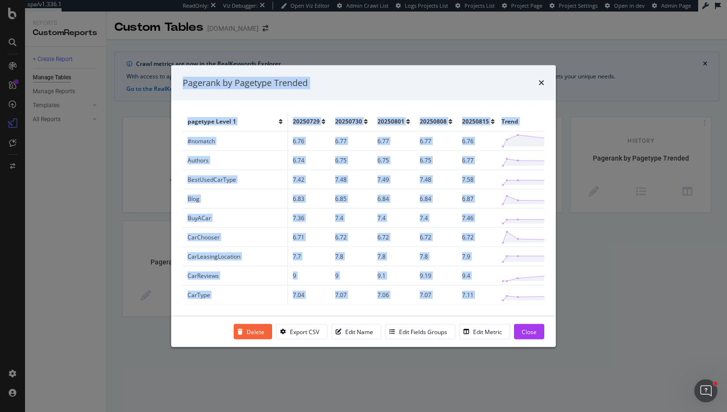 This screenshot has width=727, height=412. What do you see at coordinates (309, 295) in the screenshot?
I see `td: 7.04` at bounding box center [309, 295].